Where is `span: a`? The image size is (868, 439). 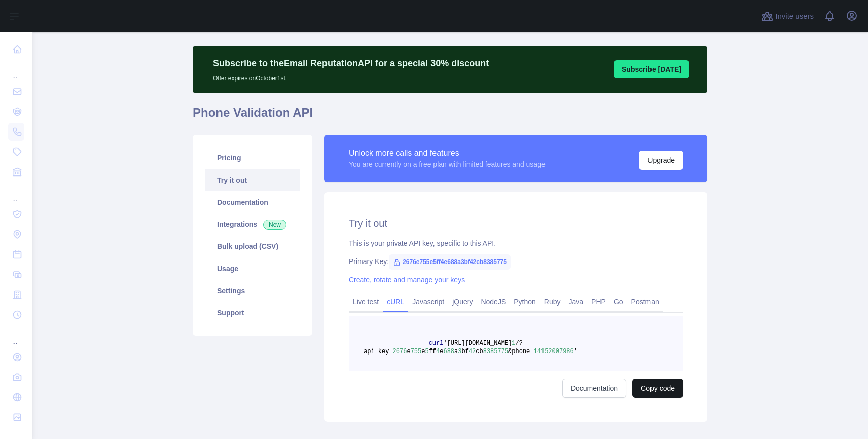 span: a is located at coordinates (455, 351).